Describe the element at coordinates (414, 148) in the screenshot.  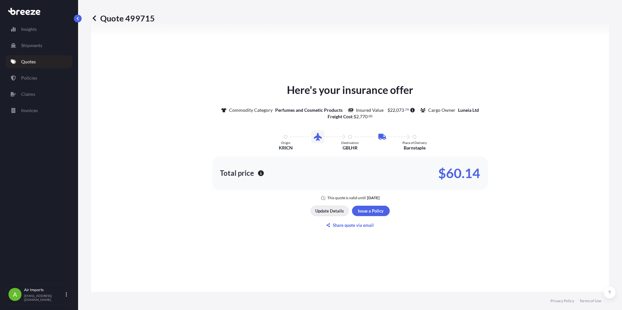
I see `p: Barnstaple` at that location.